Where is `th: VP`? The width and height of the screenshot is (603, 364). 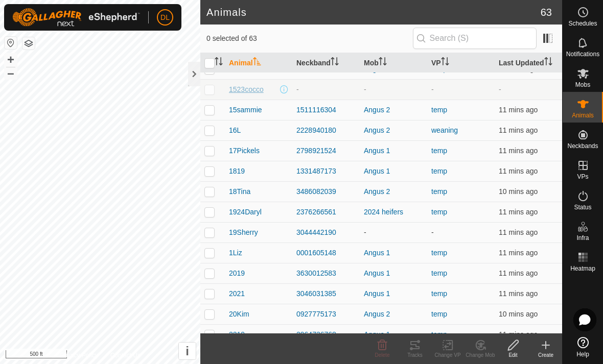 th: VP is located at coordinates (461, 63).